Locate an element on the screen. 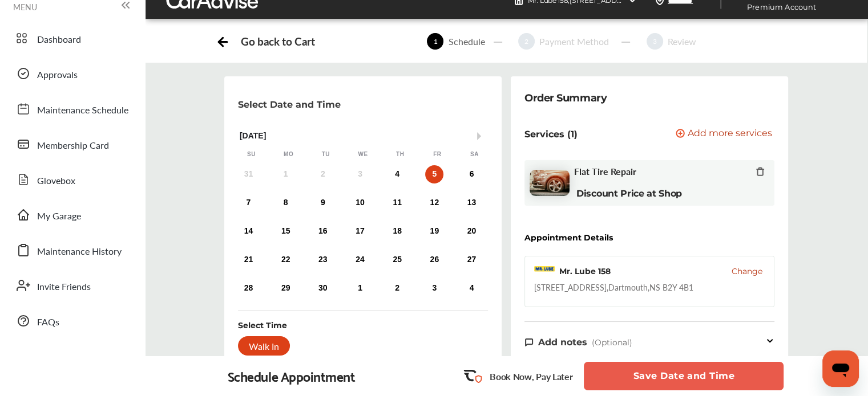 The width and height of the screenshot is (868, 396). div: Sa is located at coordinates (474, 154).